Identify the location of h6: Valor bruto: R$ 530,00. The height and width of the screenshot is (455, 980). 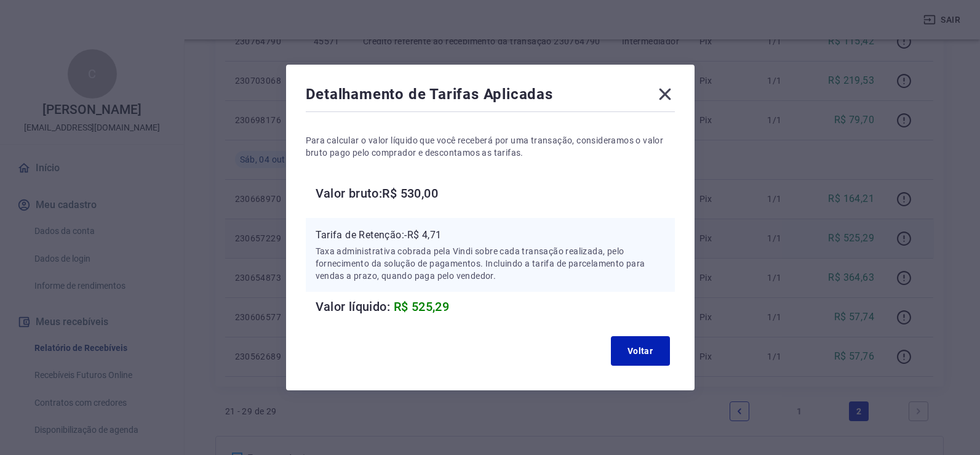
(495, 193).